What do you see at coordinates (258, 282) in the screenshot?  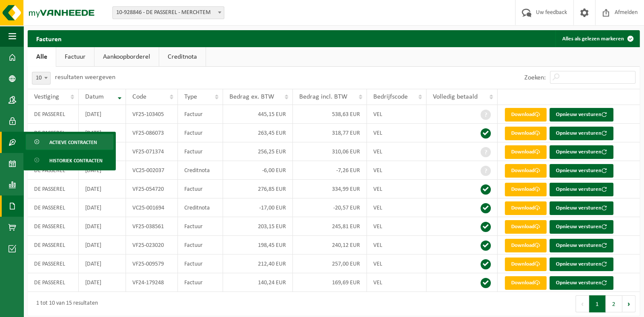 I see `td: 140,24 EUR` at bounding box center [258, 282].